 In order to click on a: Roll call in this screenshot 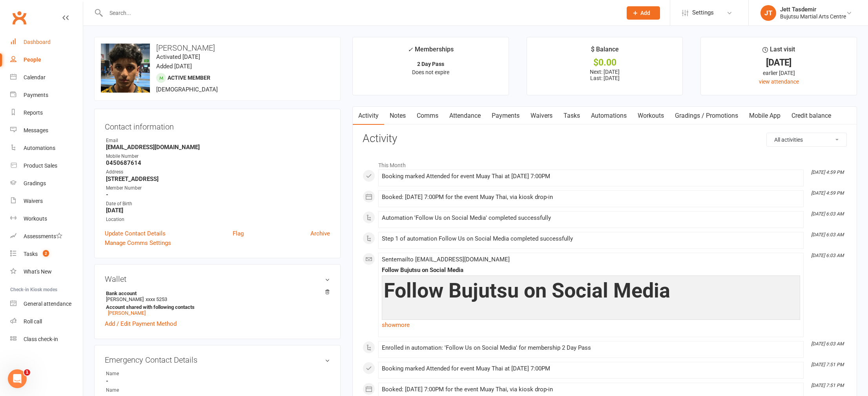, I will do `click(46, 321)`.